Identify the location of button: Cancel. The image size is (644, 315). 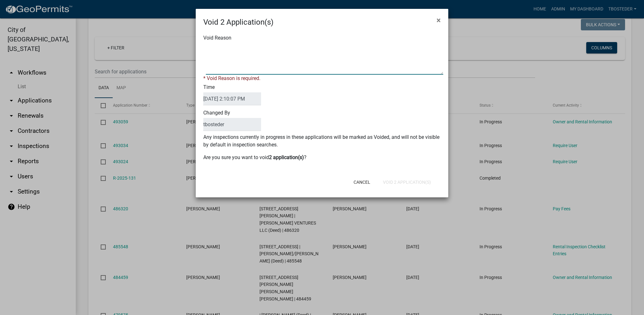
(362, 182).